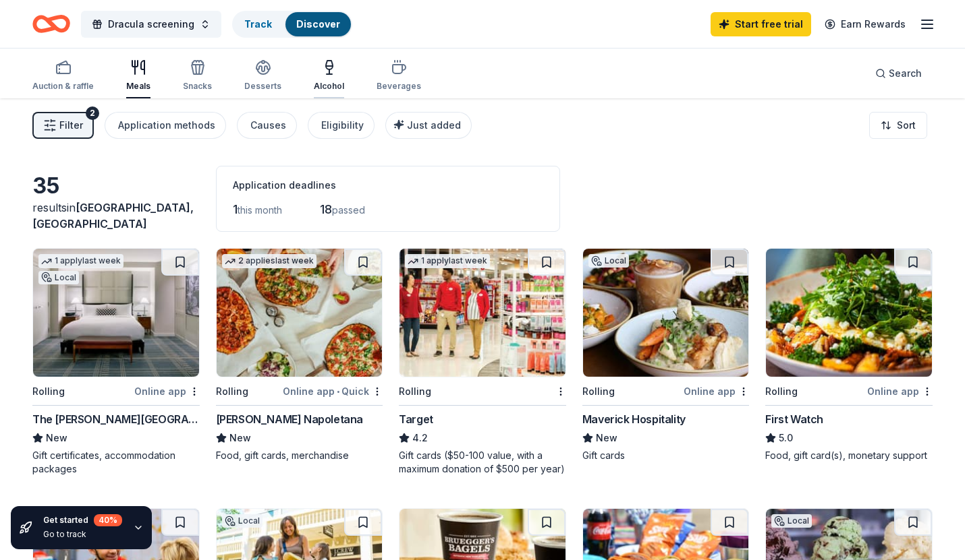 The image size is (965, 560). I want to click on img: Image for Frank Pepe Pizzeria Napoletana, so click(300, 313).